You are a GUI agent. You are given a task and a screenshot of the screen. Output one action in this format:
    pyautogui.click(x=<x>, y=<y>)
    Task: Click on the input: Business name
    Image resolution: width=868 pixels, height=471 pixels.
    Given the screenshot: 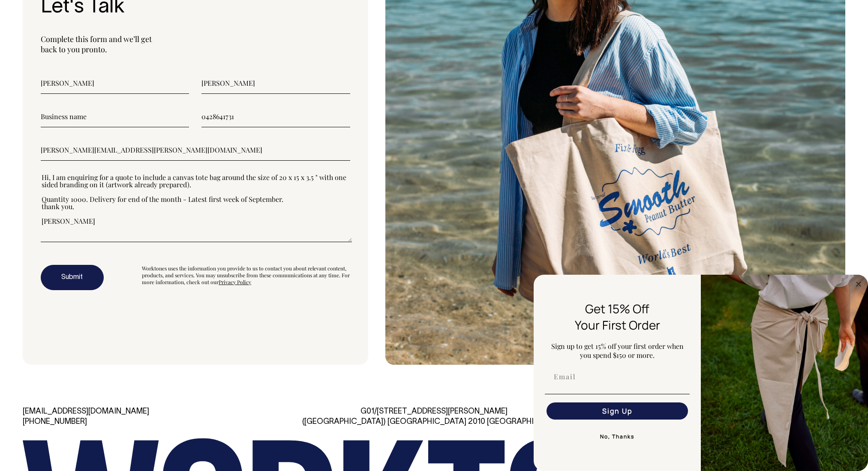 What is the action you would take?
    pyautogui.click(x=115, y=116)
    